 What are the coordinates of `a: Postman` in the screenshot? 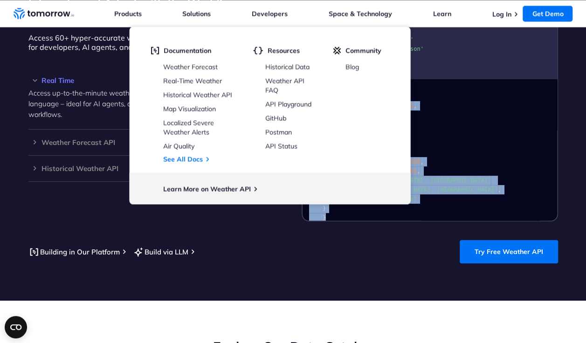 It's located at (278, 132).